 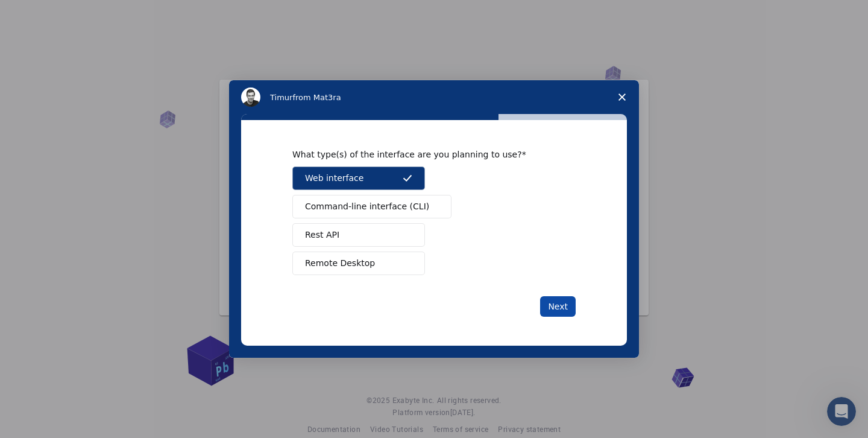 I want to click on button: Command-line interface (CLI), so click(x=372, y=207).